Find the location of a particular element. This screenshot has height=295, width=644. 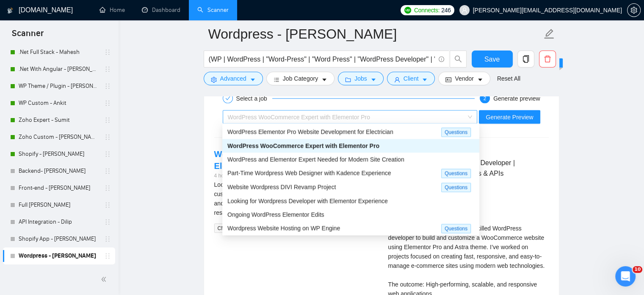

span: bars is located at coordinates (276, 79).